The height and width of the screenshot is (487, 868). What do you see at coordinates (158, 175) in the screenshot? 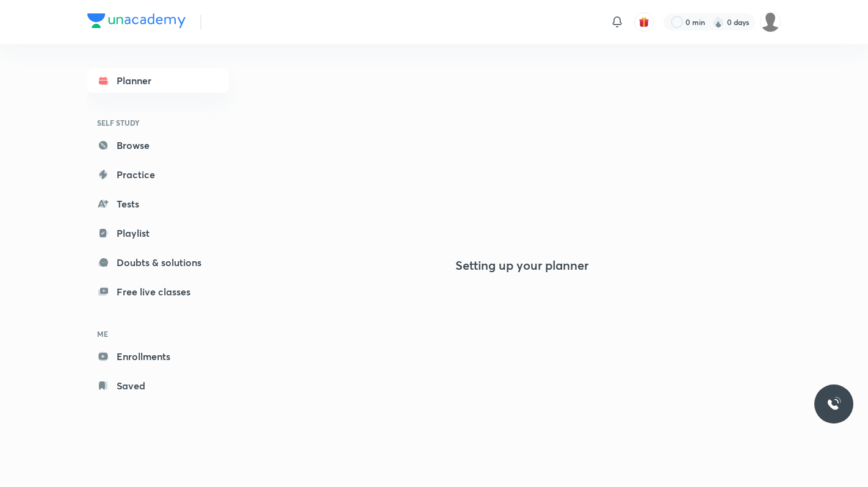
I see `a: Practice` at bounding box center [158, 175].